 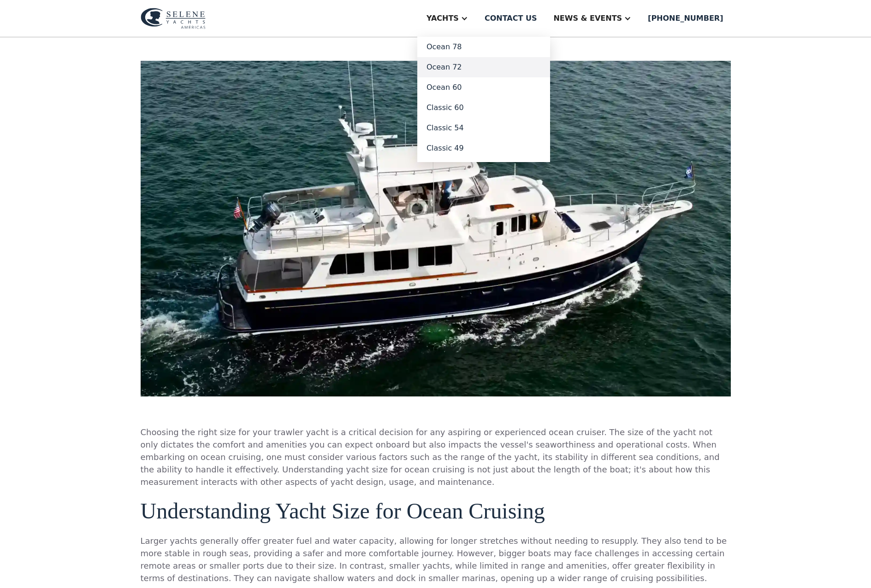 I want to click on a: Ocean 78, so click(x=483, y=47).